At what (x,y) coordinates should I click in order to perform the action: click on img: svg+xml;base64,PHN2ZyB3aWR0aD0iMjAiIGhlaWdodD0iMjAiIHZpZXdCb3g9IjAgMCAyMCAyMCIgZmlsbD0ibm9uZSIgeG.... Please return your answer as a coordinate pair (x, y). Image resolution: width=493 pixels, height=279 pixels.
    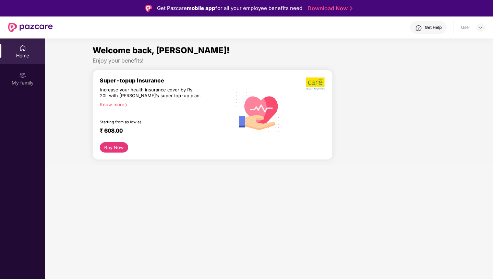
    Looking at the image, I should click on (23, 75).